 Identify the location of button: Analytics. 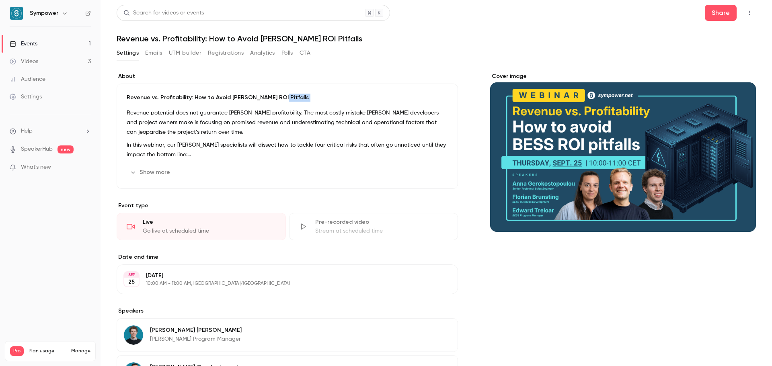
(262, 53).